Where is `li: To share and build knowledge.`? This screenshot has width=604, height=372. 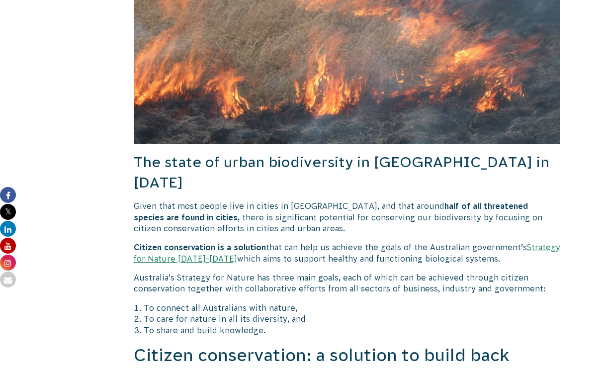
li: To share and build knowledge. is located at coordinates (352, 330).